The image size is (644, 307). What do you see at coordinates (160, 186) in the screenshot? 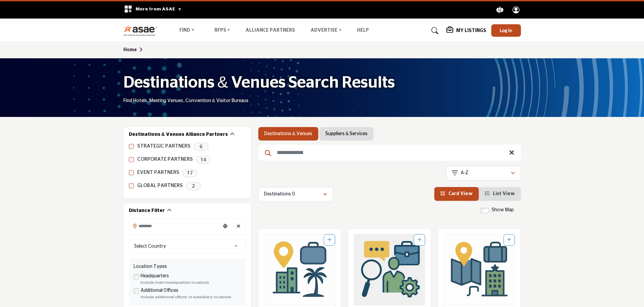
I see `label: GLOBAL PARTNERS` at bounding box center [160, 186].